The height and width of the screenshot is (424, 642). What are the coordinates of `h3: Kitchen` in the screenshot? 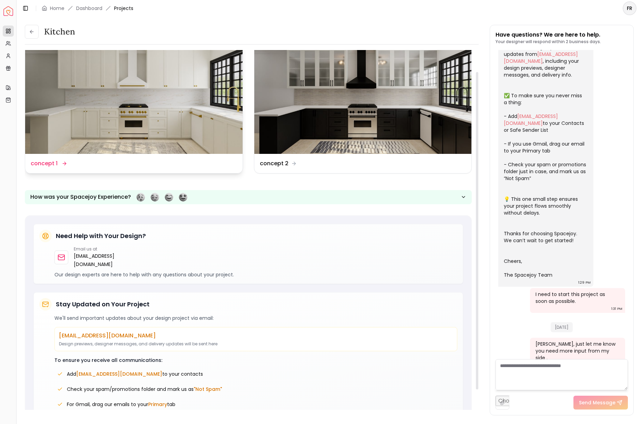 It's located at (60, 32).